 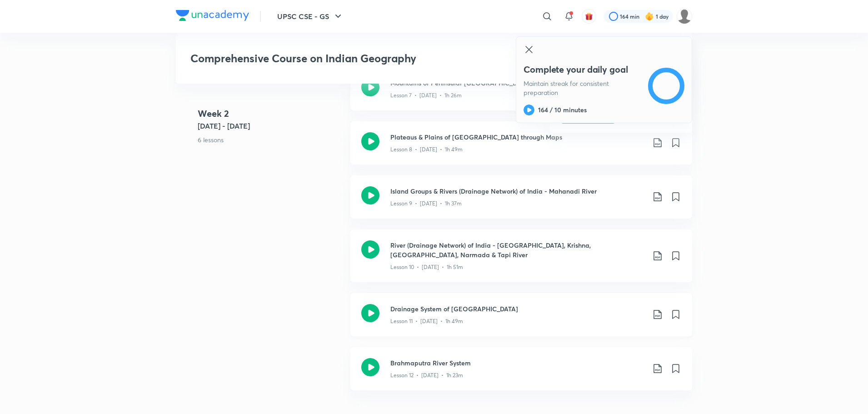 What do you see at coordinates (649, 16) in the screenshot?
I see `img: streak` at bounding box center [649, 16].